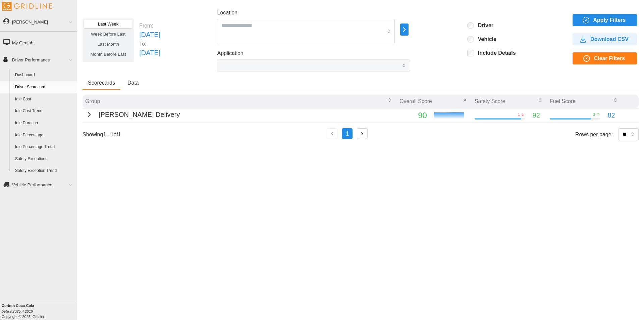 This screenshot has width=644, height=320. I want to click on button: Download CSV, so click(605, 40).